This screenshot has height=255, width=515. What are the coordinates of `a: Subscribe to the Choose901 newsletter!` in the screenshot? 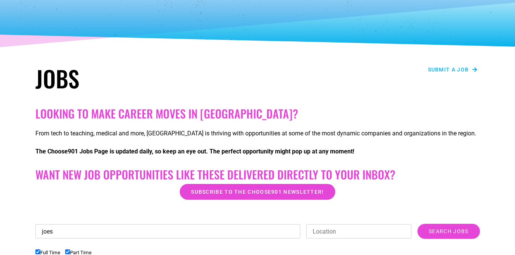 It's located at (257, 192).